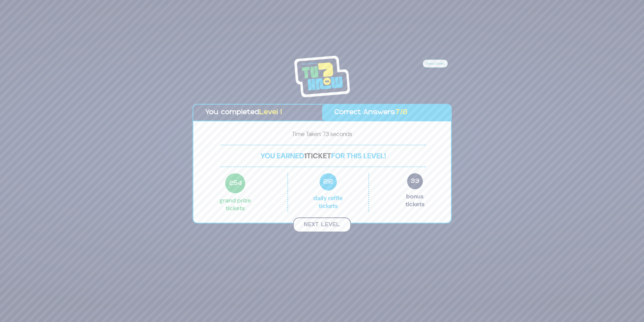 The width and height of the screenshot is (644, 322). I want to click on span: 254, so click(235, 183).